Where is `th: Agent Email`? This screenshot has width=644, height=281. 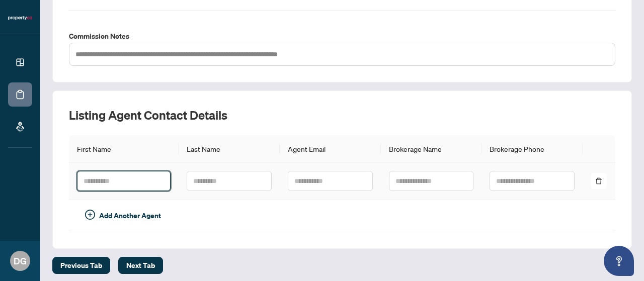 th: Agent Email is located at coordinates (330, 149).